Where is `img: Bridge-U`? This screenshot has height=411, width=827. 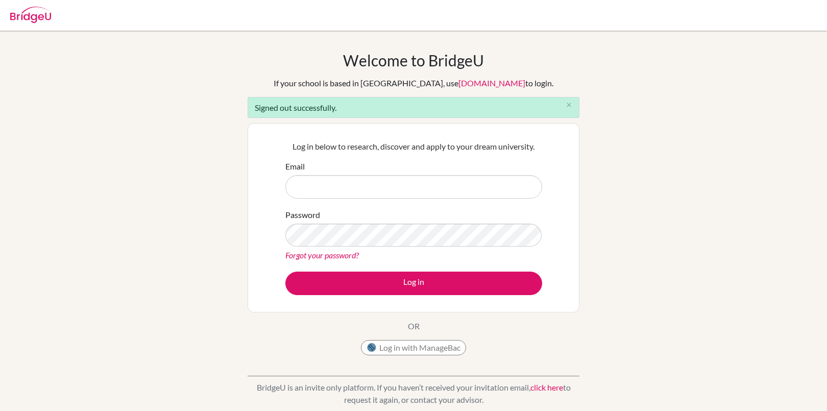 img: Bridge-U is located at coordinates (31, 15).